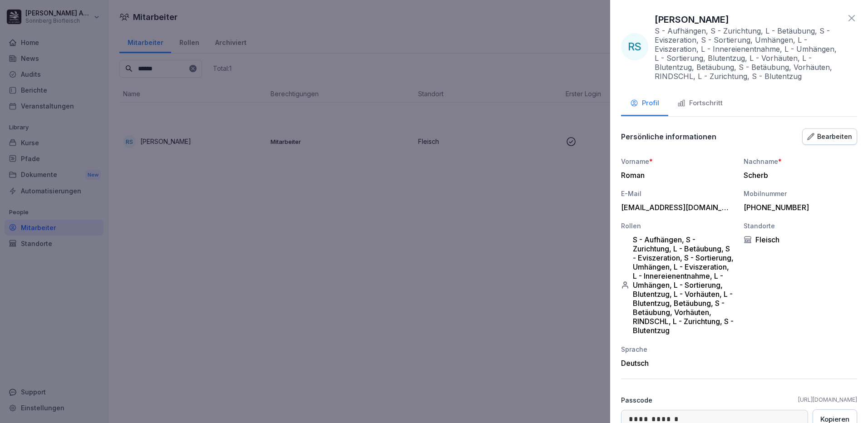 The width and height of the screenshot is (868, 423). I want to click on div: Scherb, so click(798, 175).